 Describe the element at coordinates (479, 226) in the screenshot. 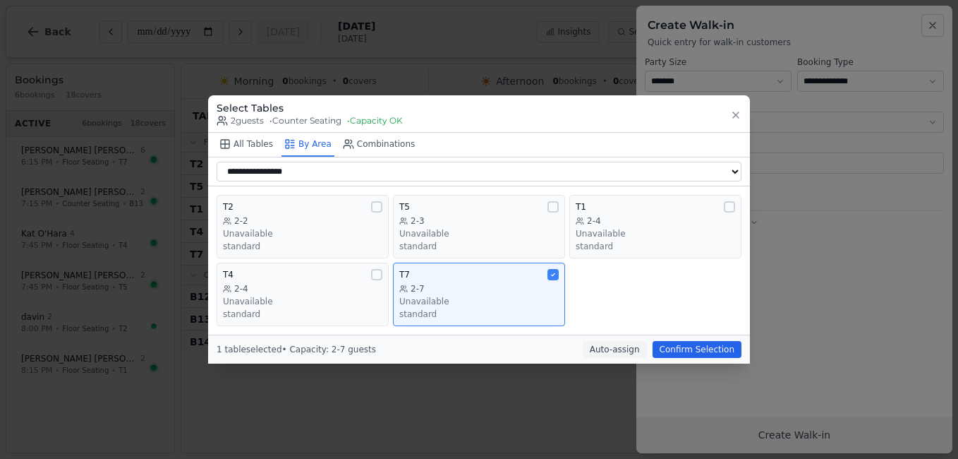

I see `button: T52-3Unavailablestandard` at that location.